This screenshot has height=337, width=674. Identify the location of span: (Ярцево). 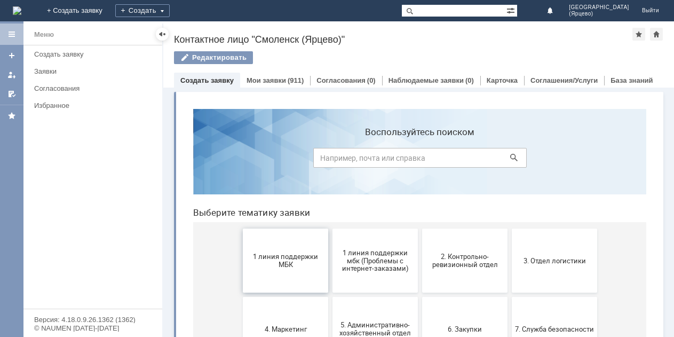
(599, 14).